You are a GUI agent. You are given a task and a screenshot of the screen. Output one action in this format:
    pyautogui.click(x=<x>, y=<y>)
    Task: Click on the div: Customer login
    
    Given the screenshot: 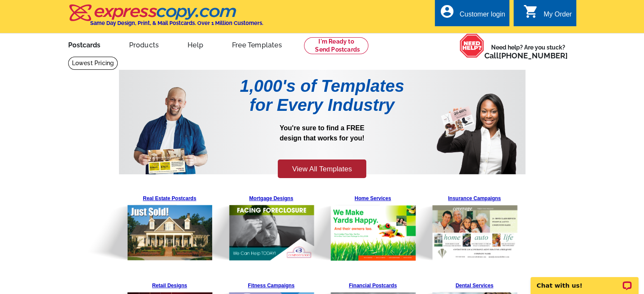 What is the action you would take?
    pyautogui.click(x=482, y=16)
    